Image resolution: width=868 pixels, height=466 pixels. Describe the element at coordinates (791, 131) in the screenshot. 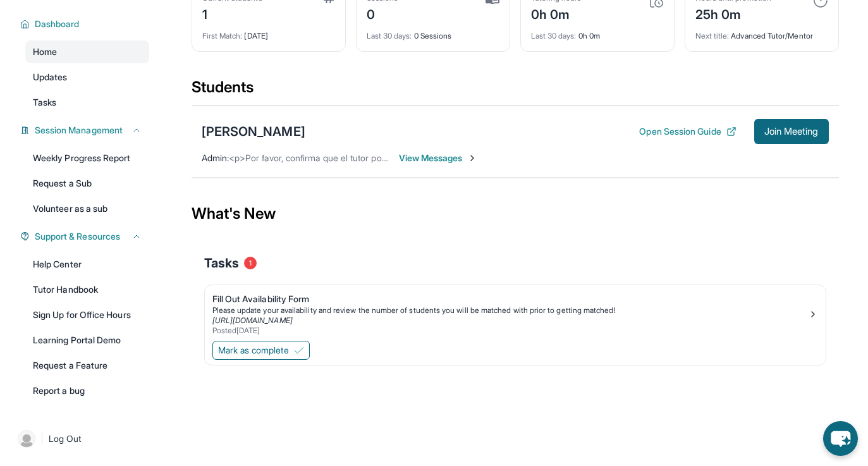

I see `button: Join Meeting` at that location.